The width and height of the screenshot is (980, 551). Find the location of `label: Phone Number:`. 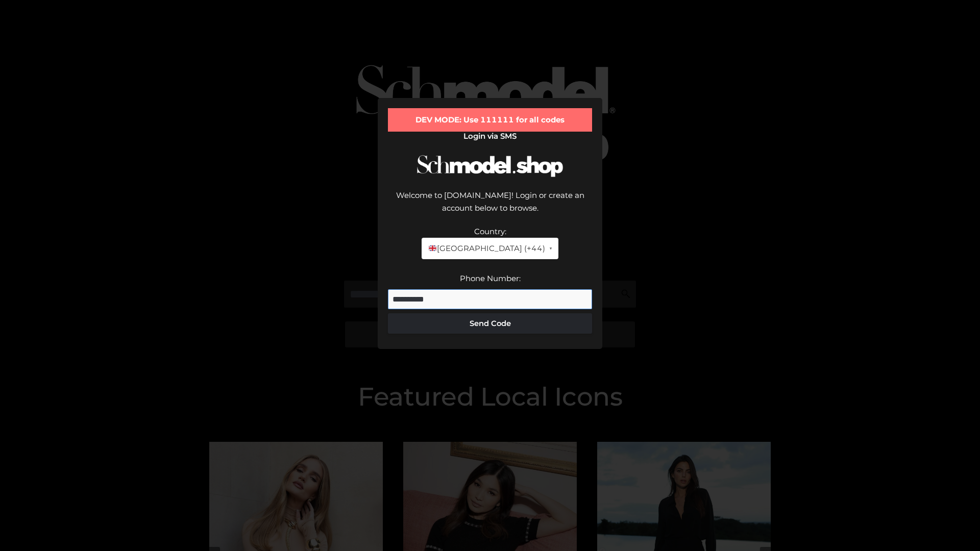

label: Phone Number: is located at coordinates (490, 278).